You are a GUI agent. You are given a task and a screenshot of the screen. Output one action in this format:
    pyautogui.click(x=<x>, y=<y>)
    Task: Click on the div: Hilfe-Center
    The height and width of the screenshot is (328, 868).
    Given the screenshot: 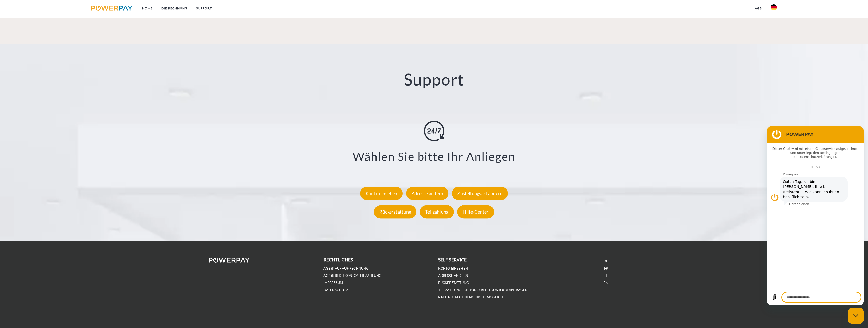 What is the action you would take?
    pyautogui.click(x=476, y=212)
    